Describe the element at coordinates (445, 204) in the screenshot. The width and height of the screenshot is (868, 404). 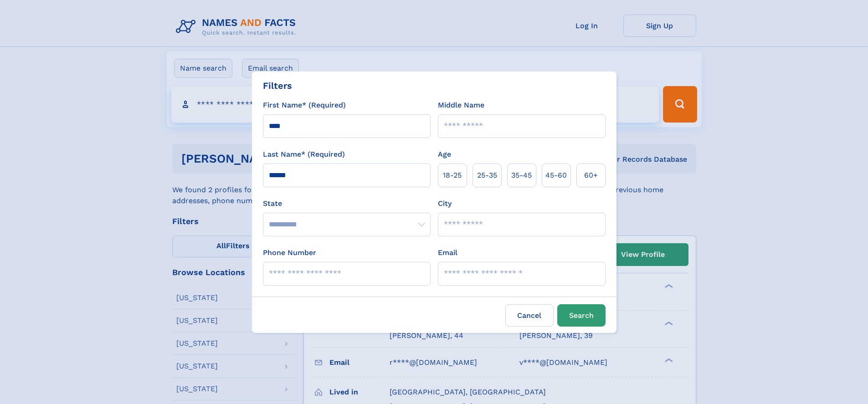
I see `label: City` at that location.